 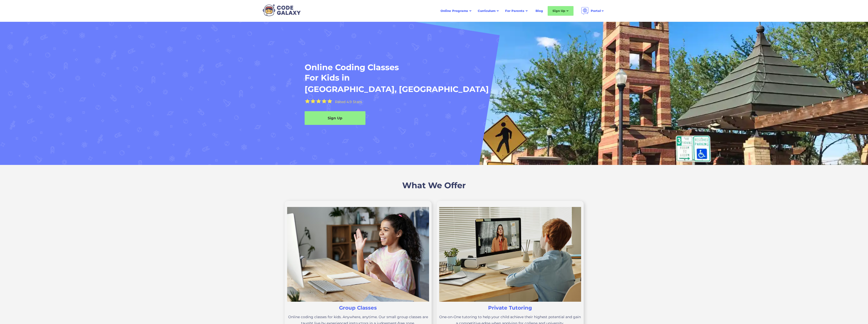 What do you see at coordinates (539, 11) in the screenshot?
I see `a: Blog` at bounding box center [539, 11].